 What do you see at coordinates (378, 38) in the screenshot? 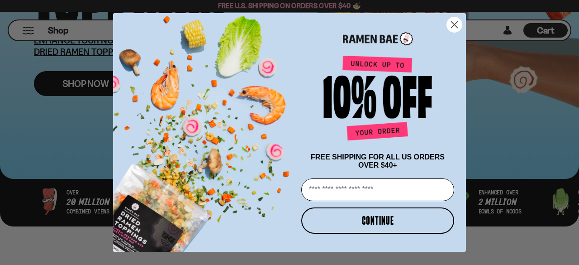
I see `img: Ramen Bae Logo` at bounding box center [378, 38].